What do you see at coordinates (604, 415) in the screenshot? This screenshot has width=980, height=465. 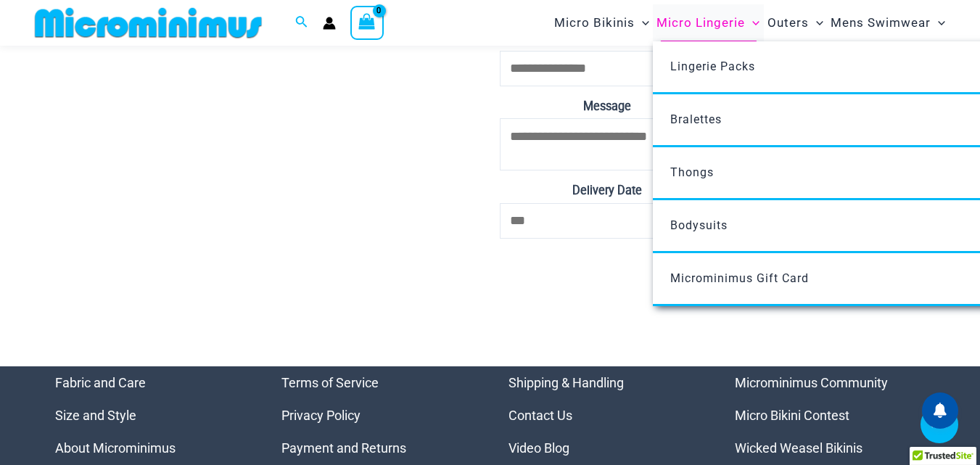 I see `aside: Footer Widget 3` at bounding box center [604, 415].